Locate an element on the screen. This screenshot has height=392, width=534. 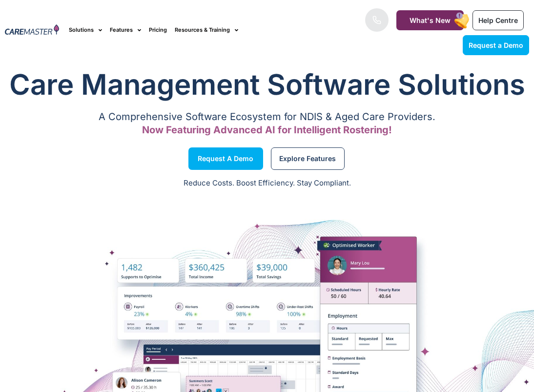
span: What's New is located at coordinates (430, 20).